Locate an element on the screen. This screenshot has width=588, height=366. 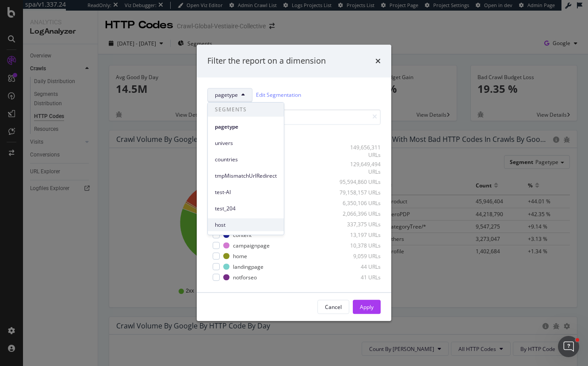
div: 129,649,494 URLs is located at coordinates (359, 168).